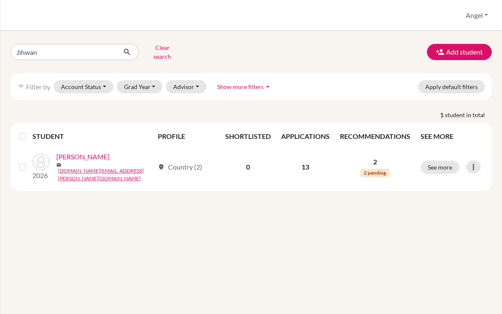  I want to click on th: SHORTLISTED, so click(248, 137).